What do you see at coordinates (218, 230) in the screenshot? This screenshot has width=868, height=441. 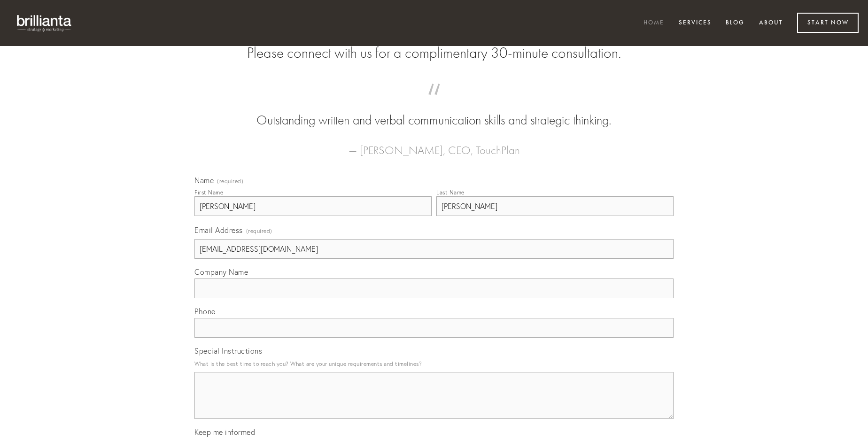 I see `span: Email Address` at bounding box center [218, 230].